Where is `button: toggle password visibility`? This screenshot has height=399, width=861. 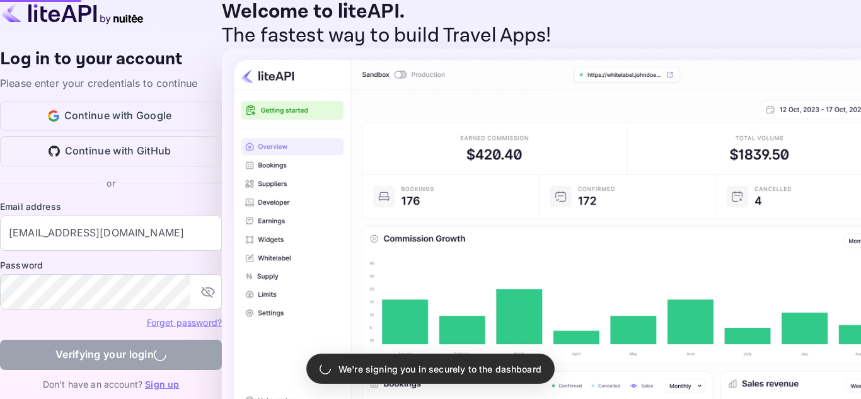
button: toggle password visibility is located at coordinates (208, 292).